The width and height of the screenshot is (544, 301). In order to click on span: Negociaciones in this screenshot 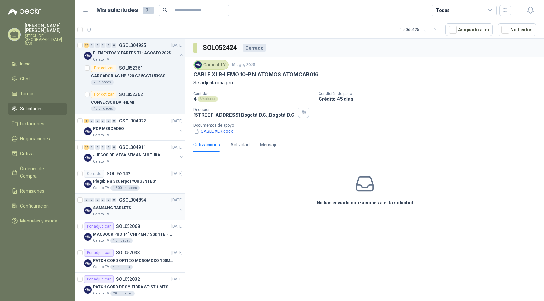, I will do `click(35, 139)`.